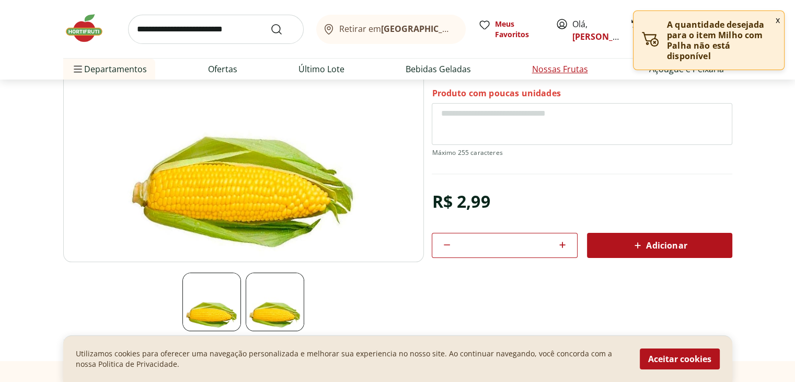 Image resolution: width=795 pixels, height=382 pixels. I want to click on span: Olá,, so click(595, 30).